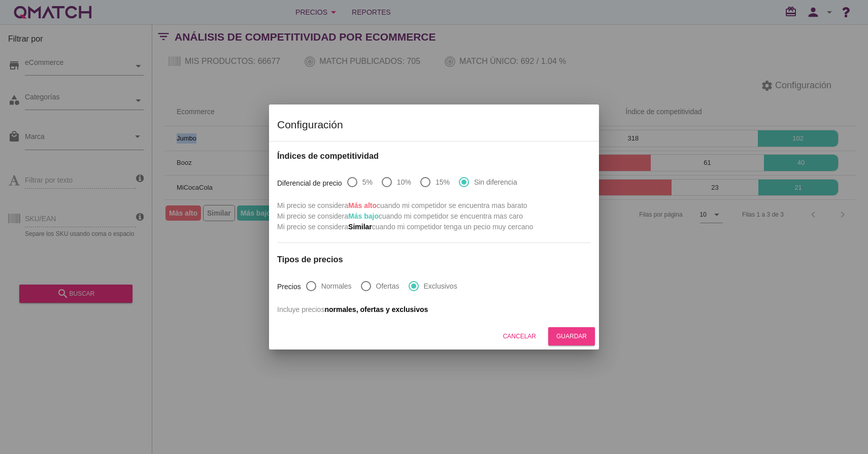 This screenshot has width=868, height=454. What do you see at coordinates (571, 336) in the screenshot?
I see `button: Guardar` at bounding box center [571, 336].